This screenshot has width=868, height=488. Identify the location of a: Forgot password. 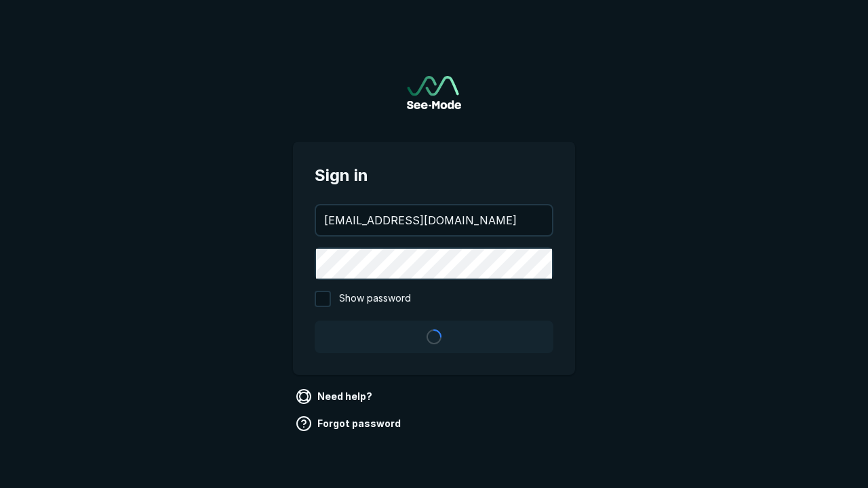
(350, 424).